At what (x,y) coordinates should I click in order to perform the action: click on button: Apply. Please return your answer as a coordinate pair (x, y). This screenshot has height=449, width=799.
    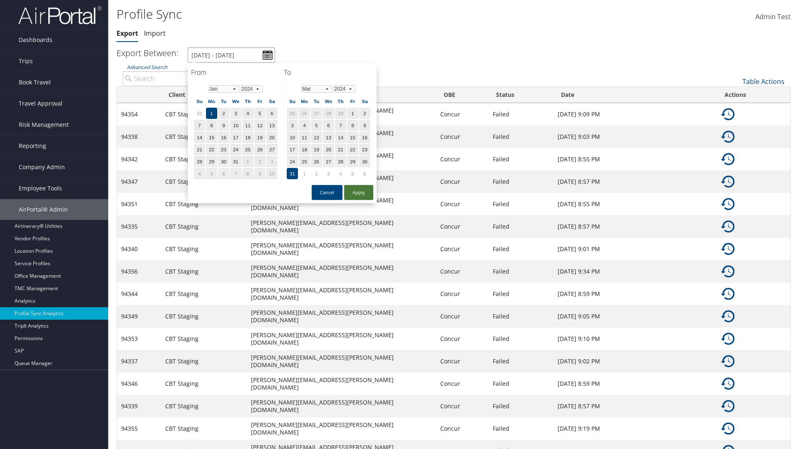
    Looking at the image, I should click on (359, 193).